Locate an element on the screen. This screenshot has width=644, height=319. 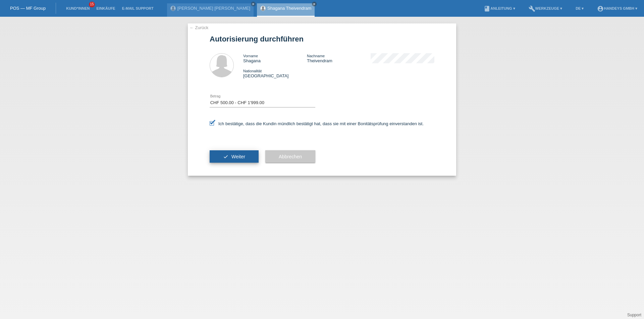
a: ← Zurück is located at coordinates (199, 28).